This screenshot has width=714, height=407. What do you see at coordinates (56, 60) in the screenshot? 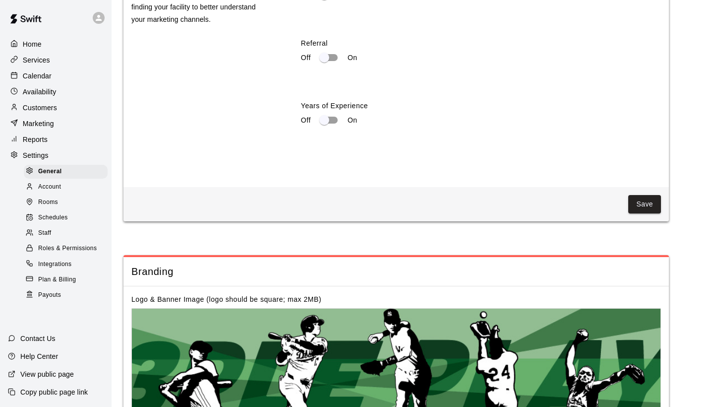
I see `div: Services` at bounding box center [56, 60].